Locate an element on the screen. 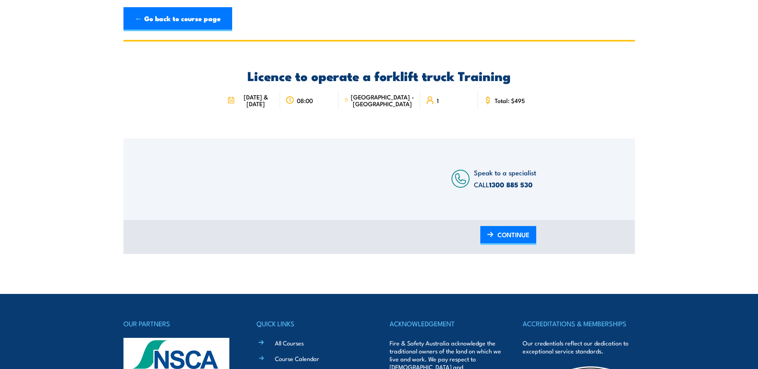 The image size is (758, 369). a: CONTINUE is located at coordinates (509, 236).